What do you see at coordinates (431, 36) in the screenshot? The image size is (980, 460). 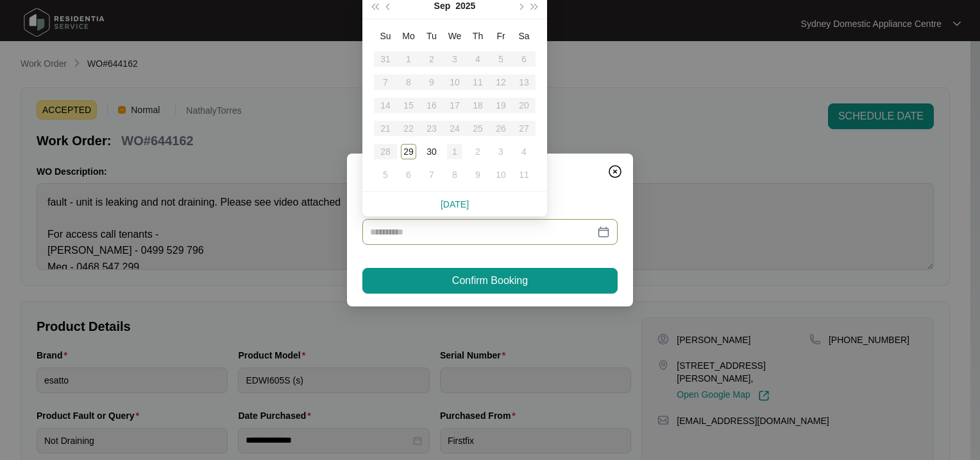 I see `th: Tu` at bounding box center [431, 36].